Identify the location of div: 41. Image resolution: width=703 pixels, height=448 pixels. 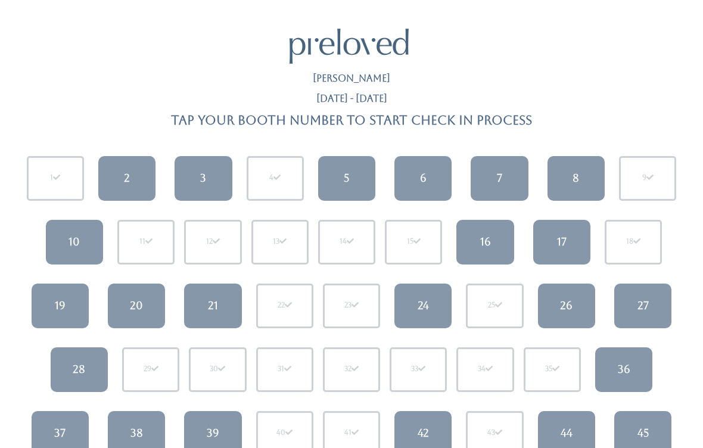
(351, 433).